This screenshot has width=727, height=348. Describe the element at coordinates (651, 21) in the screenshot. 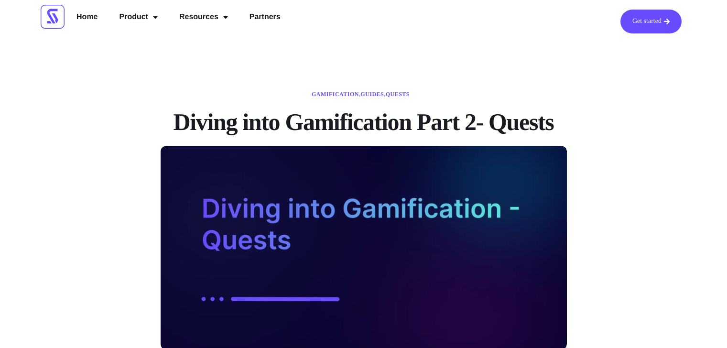

I see `a: Get started` at that location.